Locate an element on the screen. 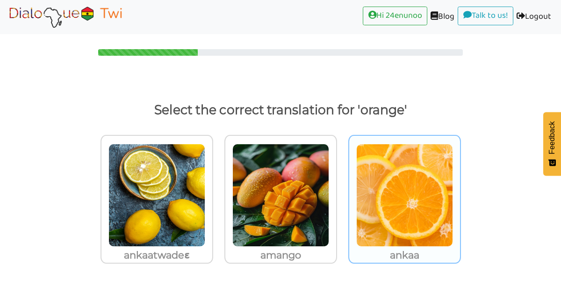 The width and height of the screenshot is (561, 288). button: Feedback - Show survey is located at coordinates (552, 144).